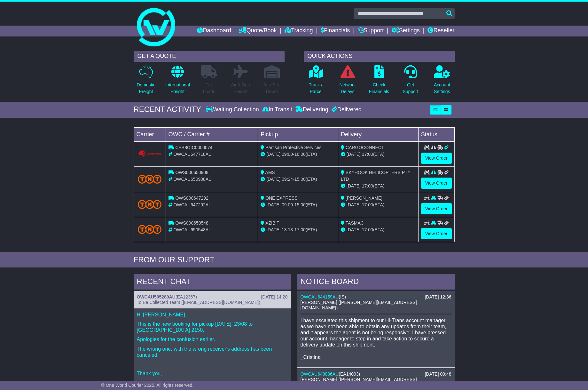  Describe the element at coordinates (316, 81) in the screenshot. I see `a: Track aParcel` at that location.